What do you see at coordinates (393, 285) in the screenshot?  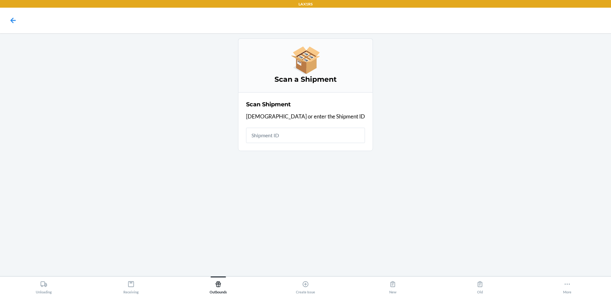 I see `button: New` at bounding box center [393, 285].